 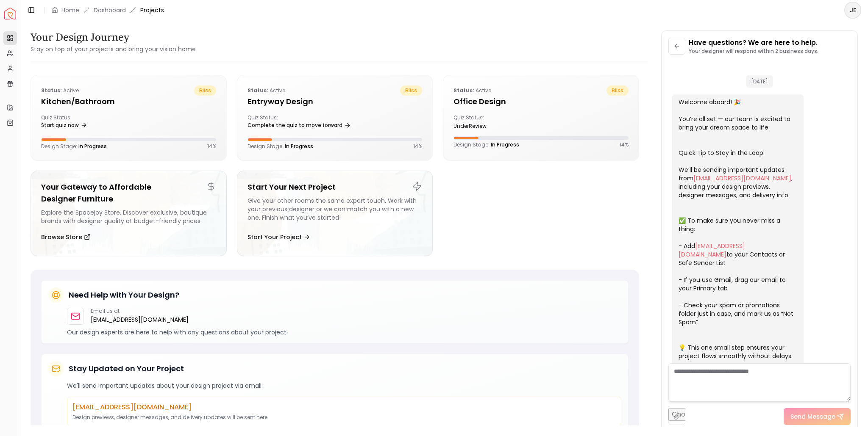 What do you see at coordinates (299, 125) in the screenshot?
I see `a: Complete the quiz to move forward` at bounding box center [299, 125].